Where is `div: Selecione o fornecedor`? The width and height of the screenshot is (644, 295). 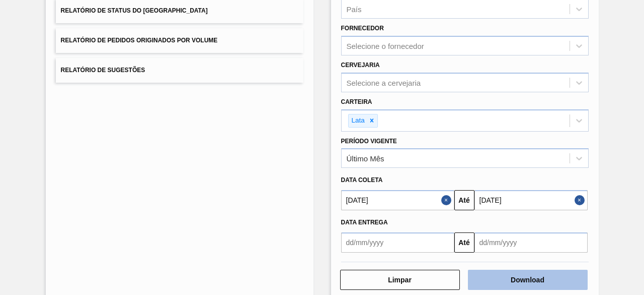
div: Selecione o fornecedor is located at coordinates (385, 46).